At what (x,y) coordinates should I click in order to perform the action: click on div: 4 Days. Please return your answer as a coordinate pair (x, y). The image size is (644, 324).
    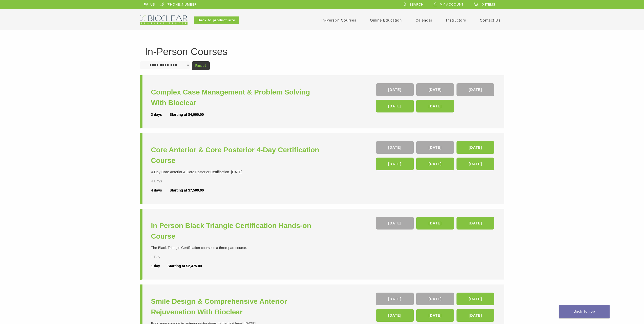
    Looking at the image, I should click on (164, 181).